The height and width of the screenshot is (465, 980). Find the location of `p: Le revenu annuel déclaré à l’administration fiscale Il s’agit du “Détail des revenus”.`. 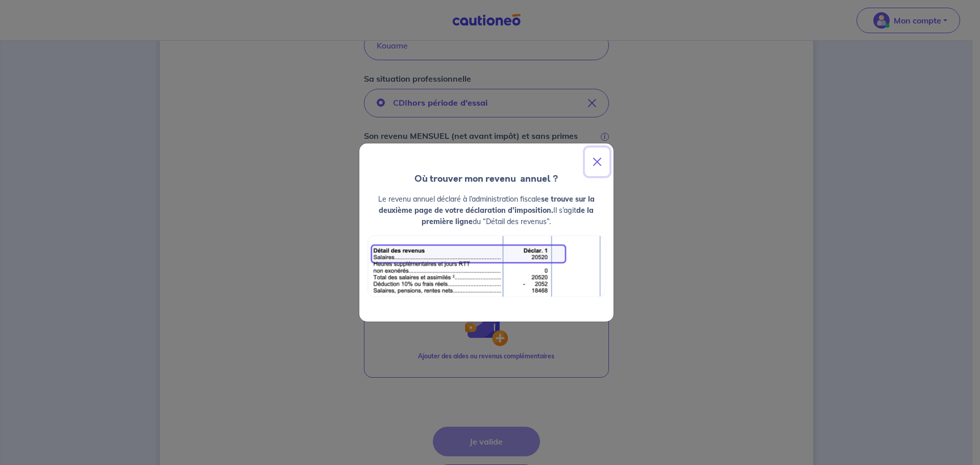

p: Le revenu annuel déclaré à l’administration fiscale Il s’agit du “Détail des revenus”. is located at coordinates (486, 210).